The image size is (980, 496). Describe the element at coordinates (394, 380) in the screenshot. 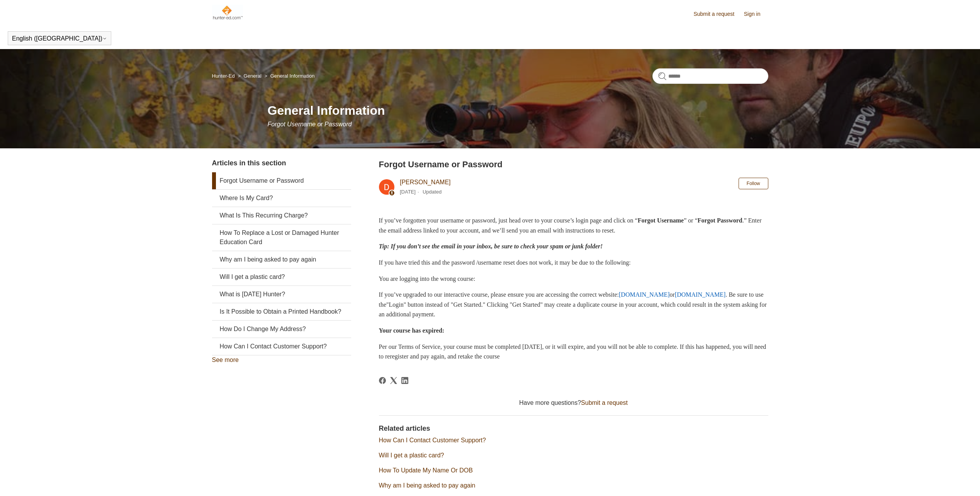

I see `svg: Share this page on X Corp` at that location.